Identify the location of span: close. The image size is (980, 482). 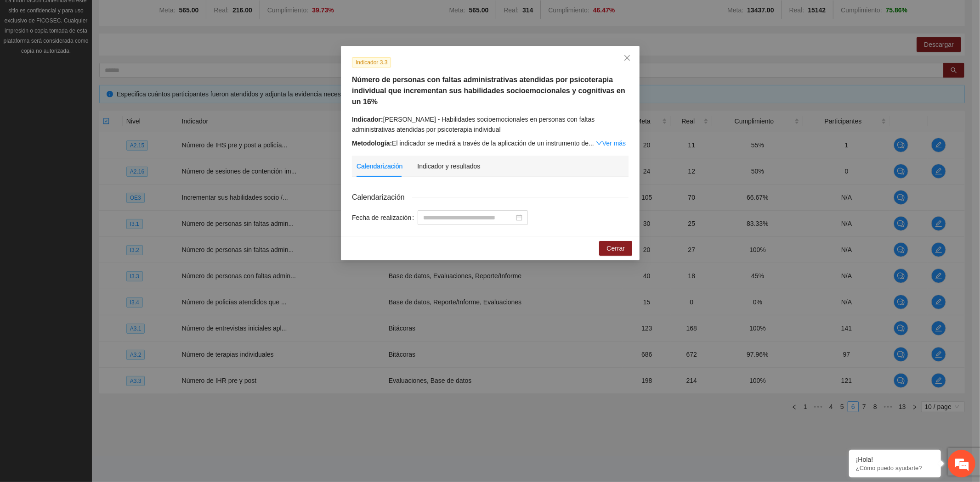
(627, 58).